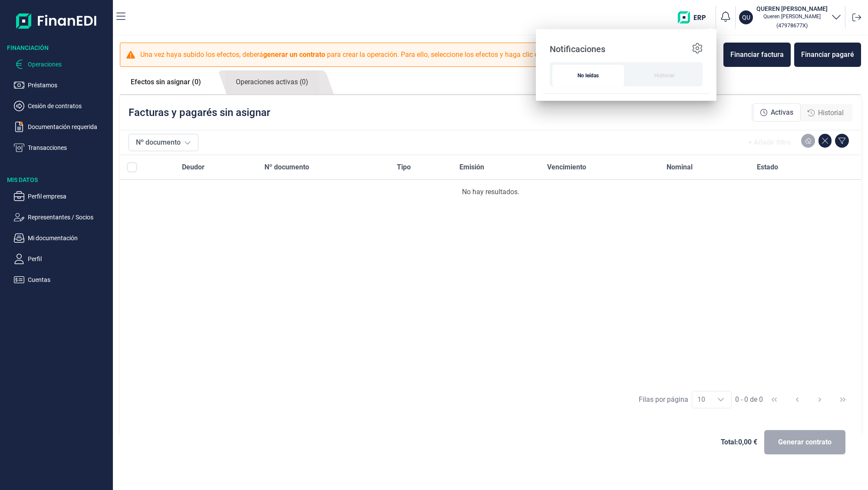 The width and height of the screenshot is (868, 490). Describe the element at coordinates (61, 196) in the screenshot. I see `button: Perfil empresa` at that location.